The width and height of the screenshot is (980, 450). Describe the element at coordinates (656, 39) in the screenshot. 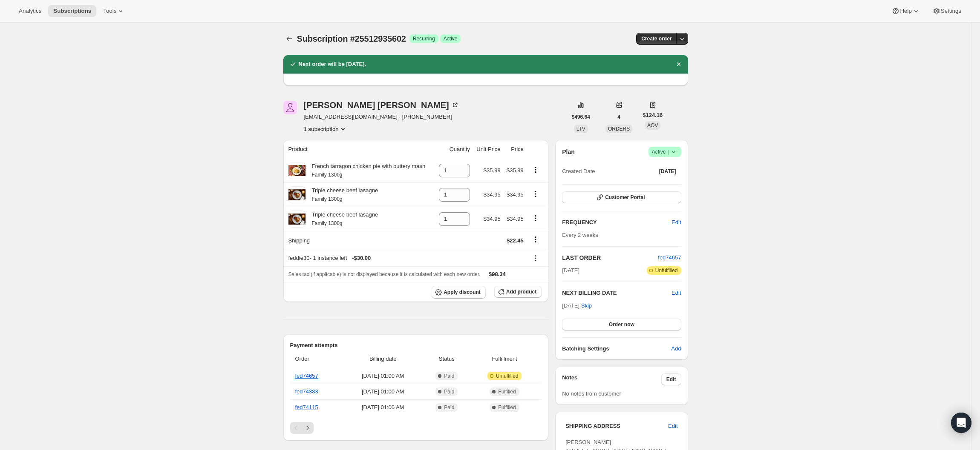

I see `span: Create order` at that location.